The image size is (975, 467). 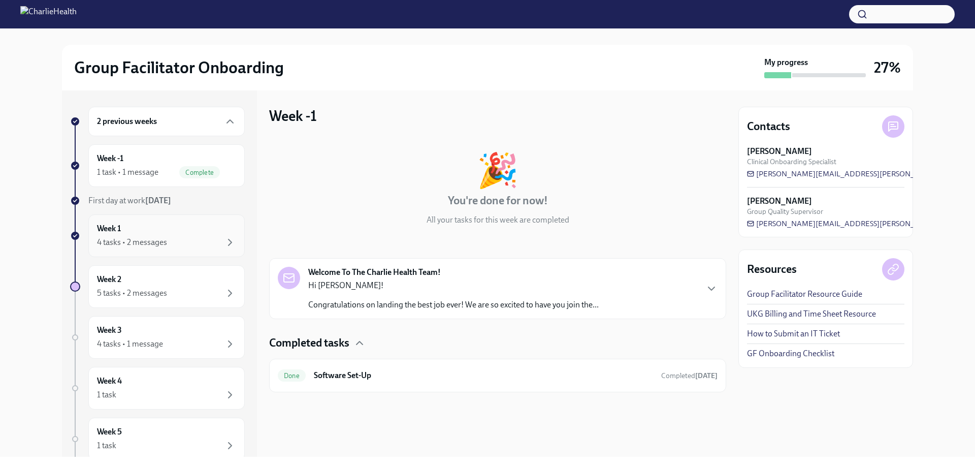 I want to click on div: 2 previous weeks, so click(x=167, y=121).